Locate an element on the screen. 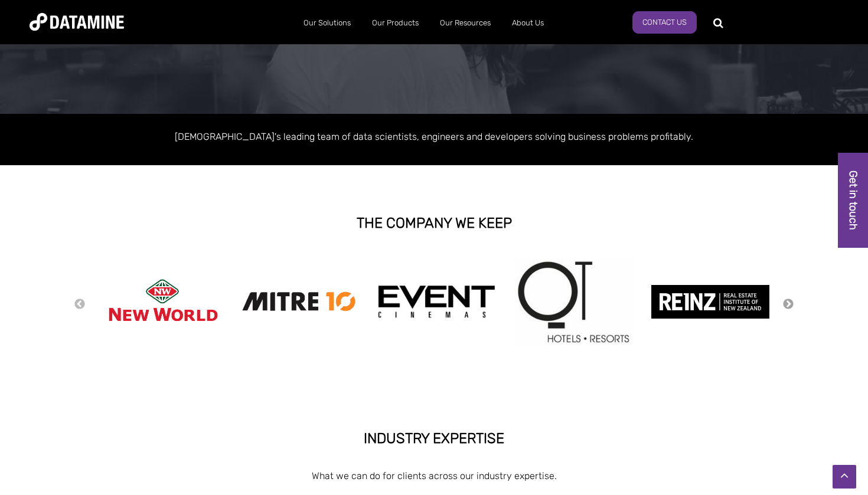 The image size is (868, 495). a: Our Products is located at coordinates (395, 23).